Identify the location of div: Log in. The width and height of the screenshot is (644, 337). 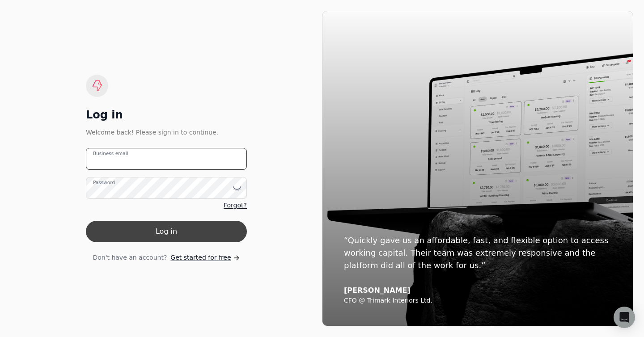
(166, 115).